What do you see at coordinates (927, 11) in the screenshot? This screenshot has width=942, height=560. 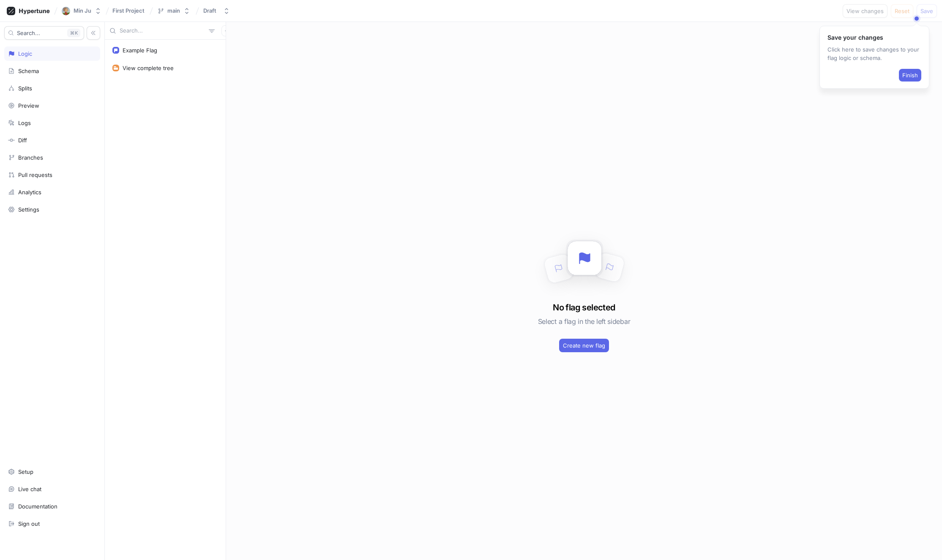 I see `span: Save` at bounding box center [927, 11].